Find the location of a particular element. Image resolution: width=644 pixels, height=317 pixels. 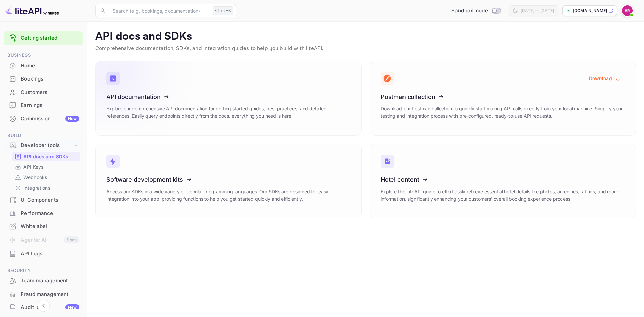

a: API Keys is located at coordinates (46, 166).